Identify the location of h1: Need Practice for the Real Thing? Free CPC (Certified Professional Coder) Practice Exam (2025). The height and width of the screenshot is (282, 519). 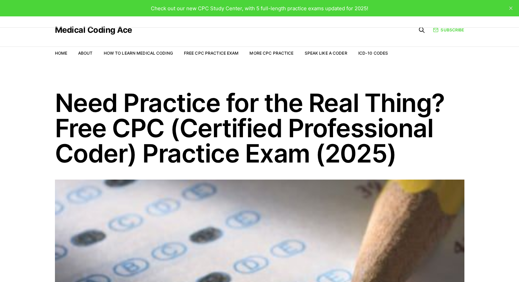
(259, 128).